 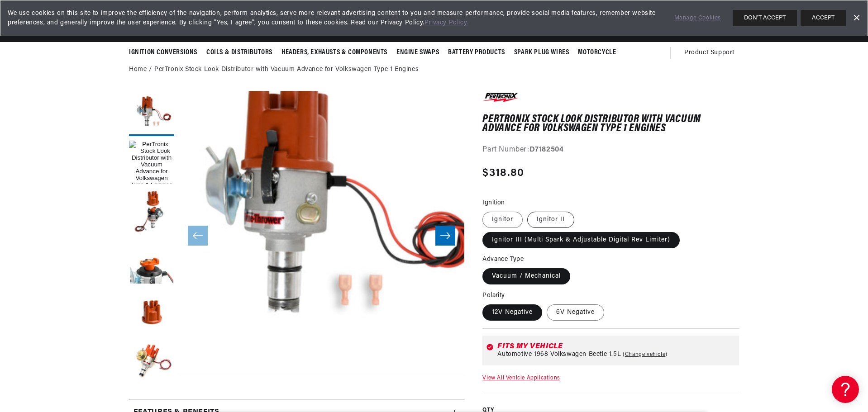 What do you see at coordinates (764, 18) in the screenshot?
I see `button: DON'T ACCEPT` at bounding box center [764, 18].